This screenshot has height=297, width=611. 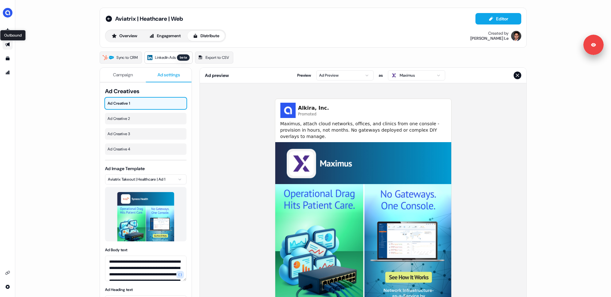 I want to click on span: Ad Creative 2, so click(x=146, y=119).